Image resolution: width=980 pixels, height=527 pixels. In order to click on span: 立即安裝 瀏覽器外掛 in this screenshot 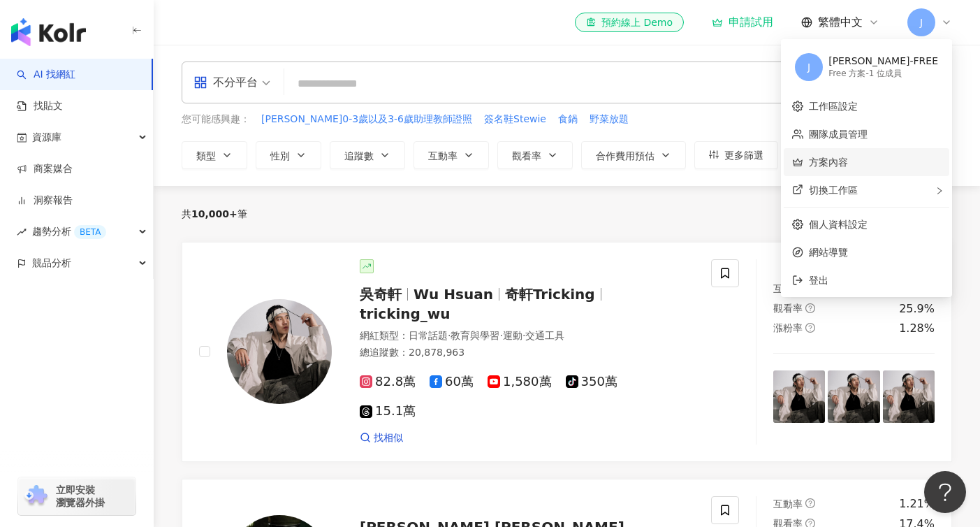, I will do `click(80, 496)`.